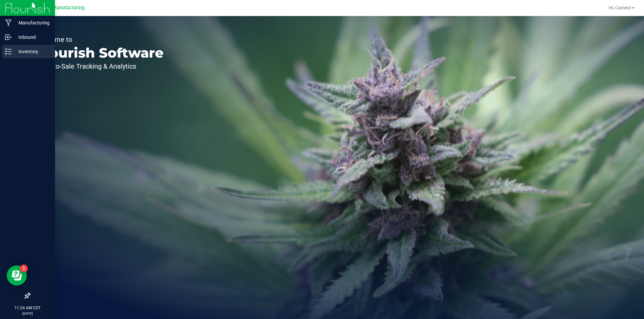  I want to click on inline-svg: Inbound, so click(9, 37).